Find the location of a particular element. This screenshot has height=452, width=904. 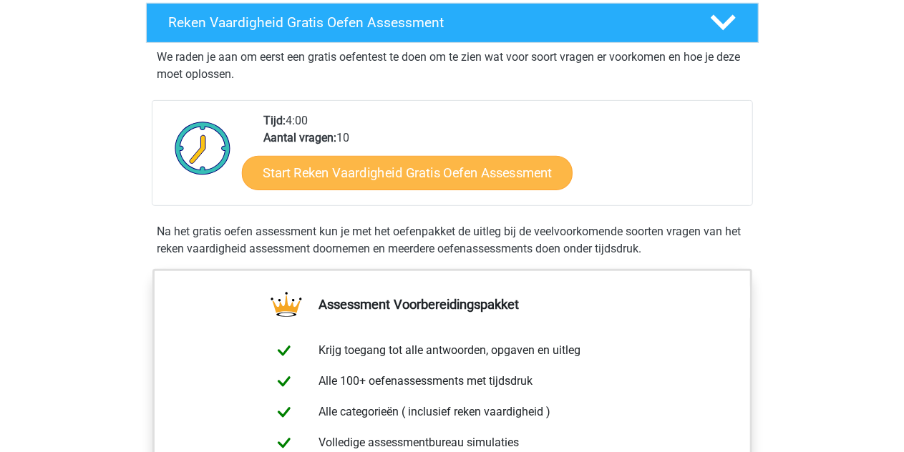

a: Start Reken Vaardigheid Gratis Oefen Assessment is located at coordinates (407, 172).